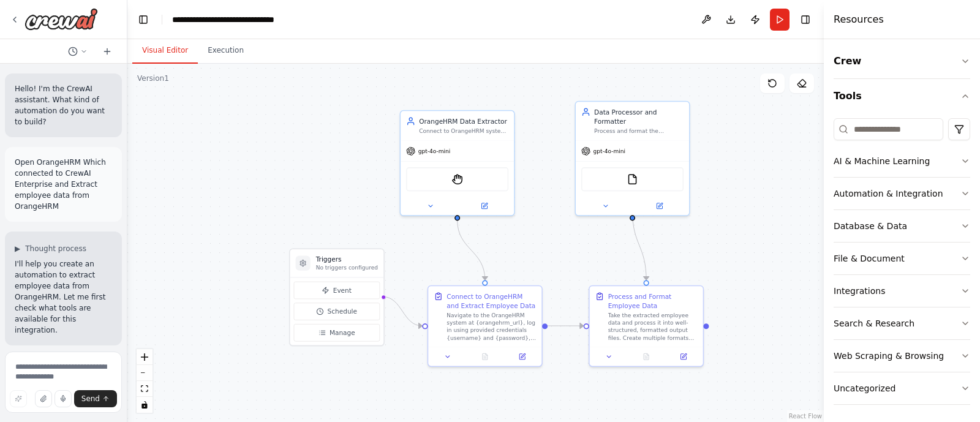 The image size is (980, 422). I want to click on button: Integrations, so click(902, 291).